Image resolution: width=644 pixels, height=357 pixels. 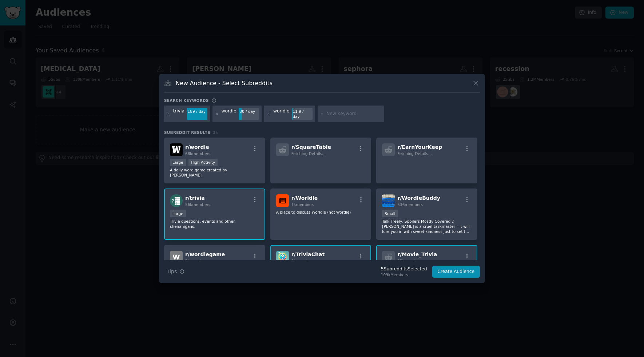 I want to click on span: r/ SquareTable, so click(x=312, y=147).